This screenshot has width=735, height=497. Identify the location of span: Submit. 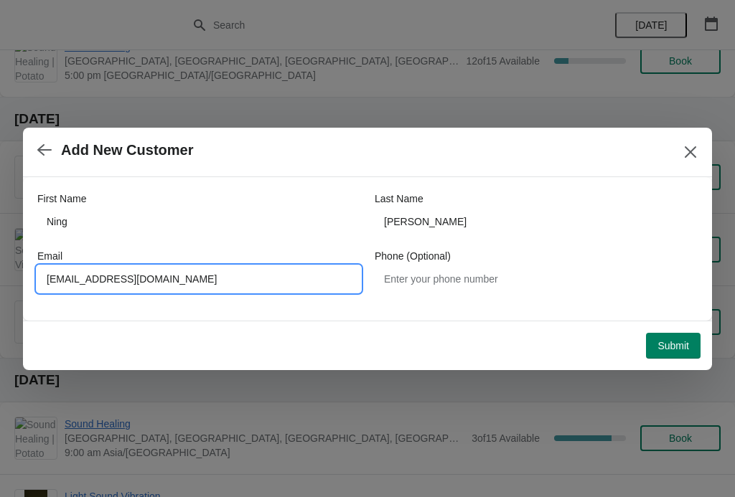
(673, 346).